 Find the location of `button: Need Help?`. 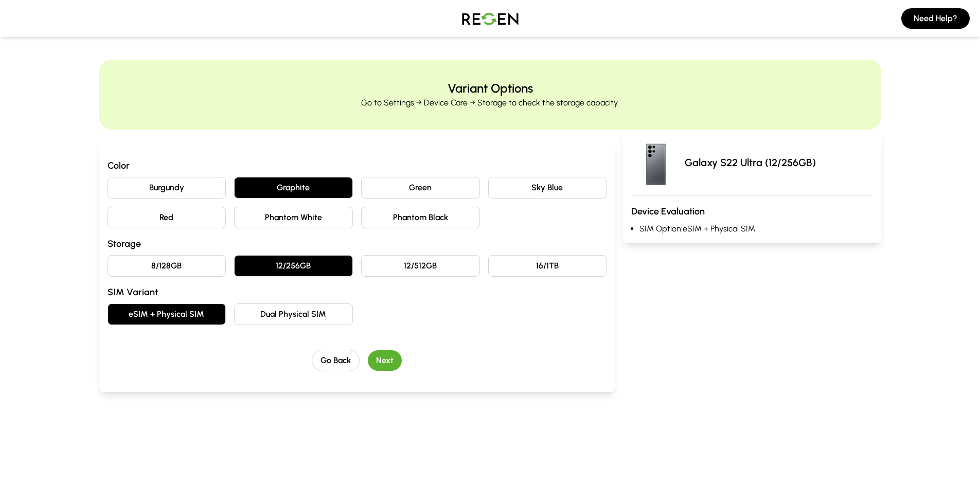

button: Need Help? is located at coordinates (935, 18).